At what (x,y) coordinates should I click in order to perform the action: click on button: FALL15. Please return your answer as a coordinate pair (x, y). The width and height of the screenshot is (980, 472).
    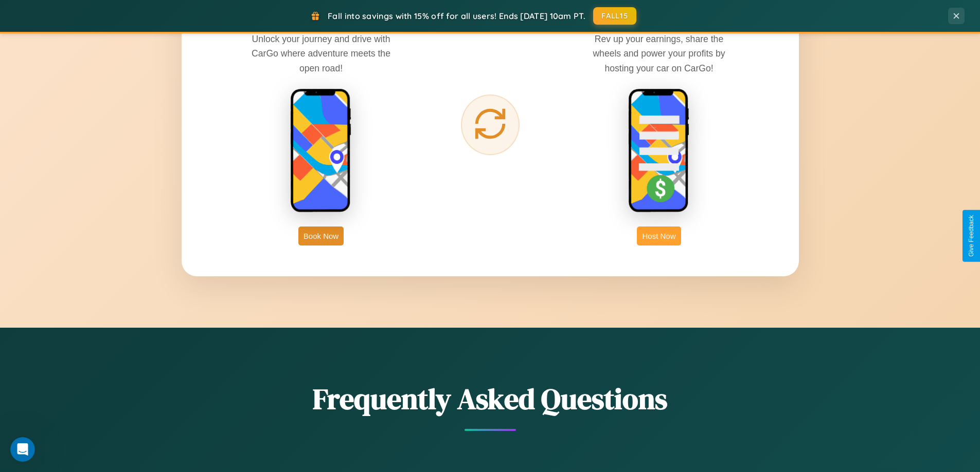
    Looking at the image, I should click on (614, 16).